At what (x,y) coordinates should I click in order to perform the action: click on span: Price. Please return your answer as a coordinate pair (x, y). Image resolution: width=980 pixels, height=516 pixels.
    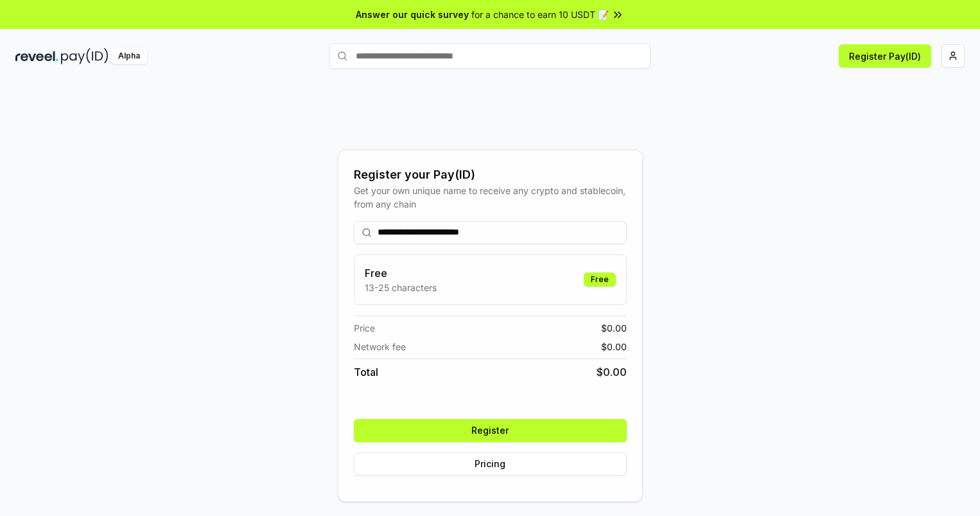
    Looking at the image, I should click on (364, 328).